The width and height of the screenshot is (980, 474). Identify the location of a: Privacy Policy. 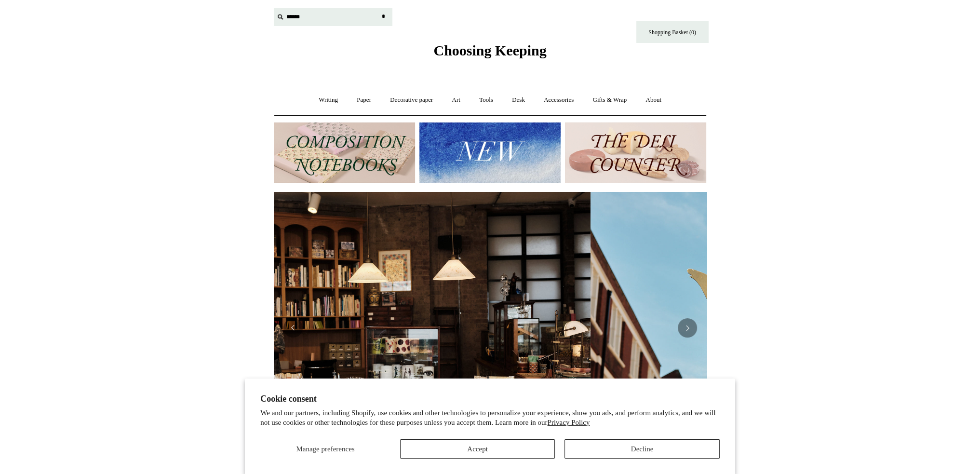
(569, 422).